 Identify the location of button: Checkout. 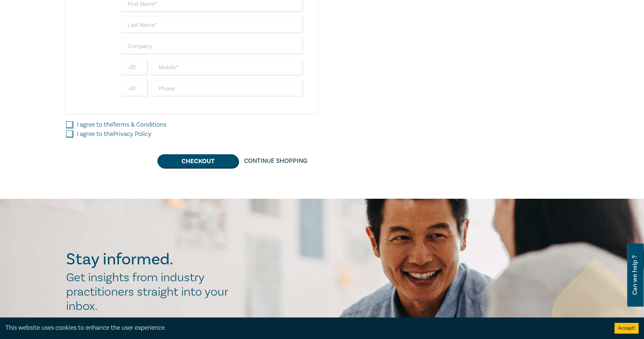
(197, 162).